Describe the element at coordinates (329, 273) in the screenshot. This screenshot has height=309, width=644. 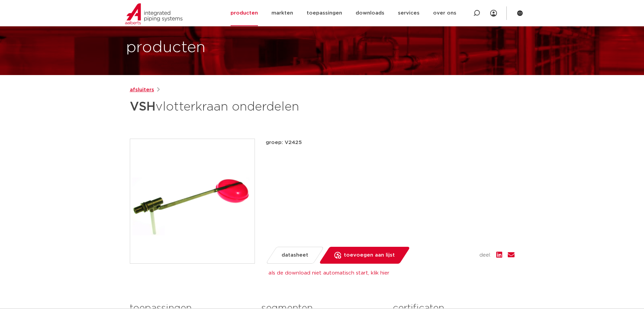
I see `a: als de download niet automatisch start, klik hier` at that location.